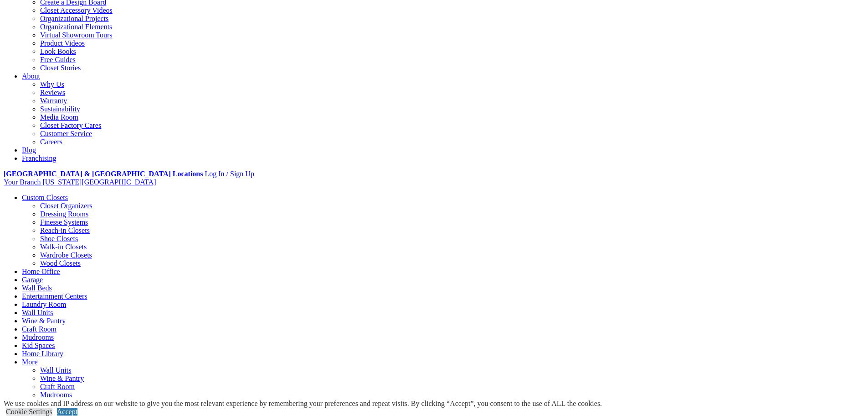  Describe the element at coordinates (62, 43) in the screenshot. I see `a: Product Videos` at that location.